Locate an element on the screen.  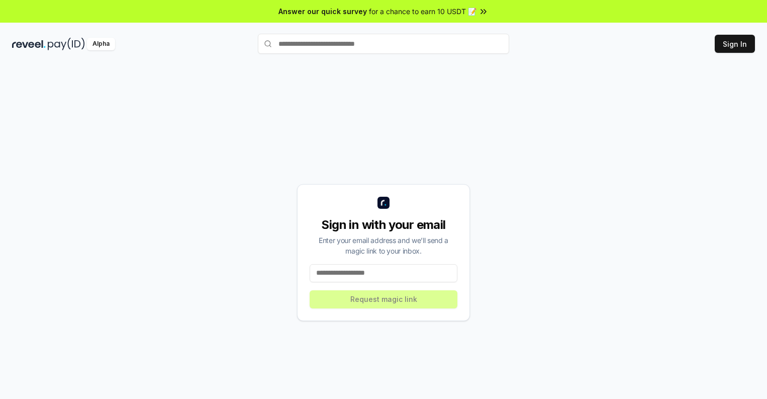
div: Enter your email address and we’ll send a magic link to your inbox. is located at coordinates (384, 245).